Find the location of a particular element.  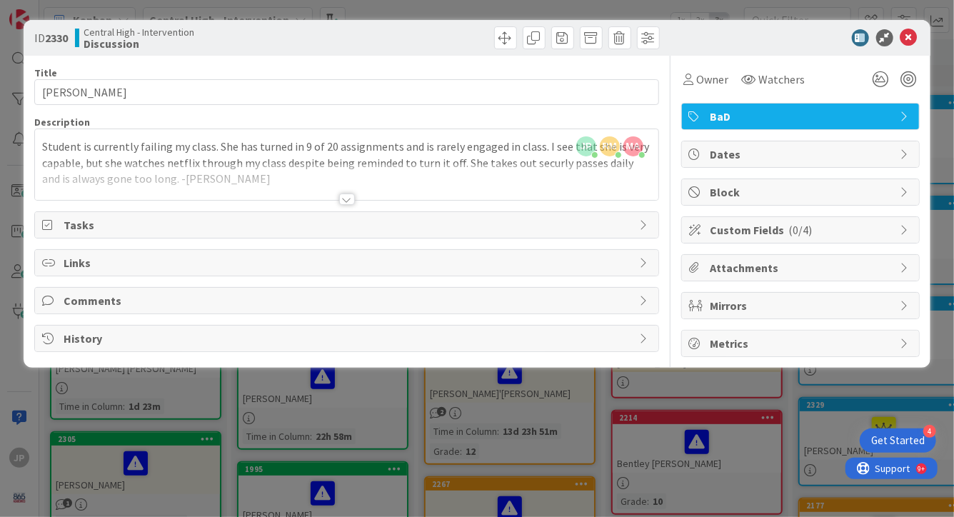

span: Watchers is located at coordinates (782, 79).